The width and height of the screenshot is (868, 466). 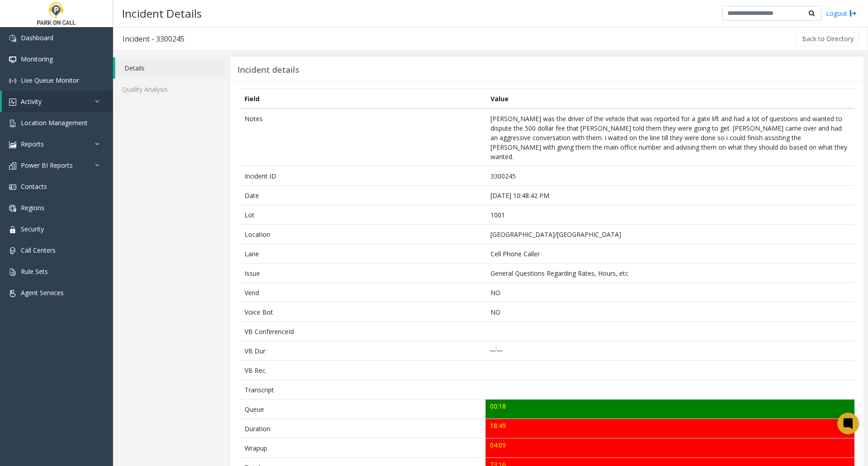 What do you see at coordinates (670, 99) in the screenshot?
I see `th: Value` at bounding box center [670, 99].